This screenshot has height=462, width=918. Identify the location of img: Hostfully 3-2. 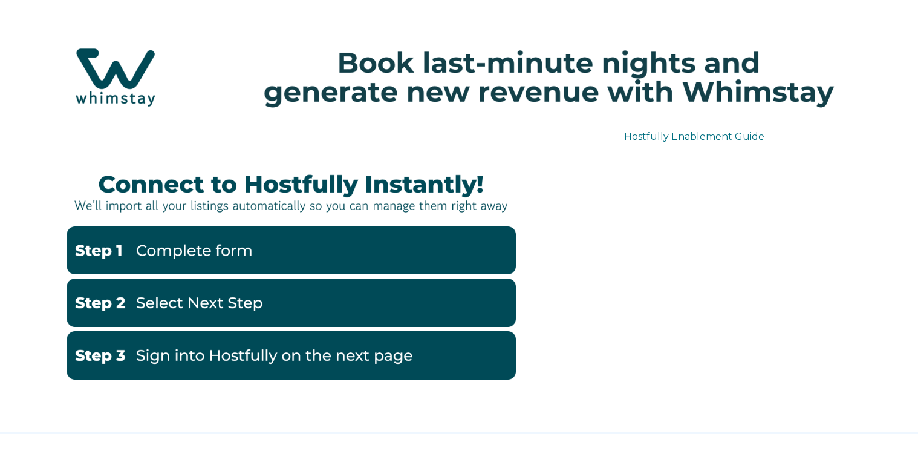
(291, 355).